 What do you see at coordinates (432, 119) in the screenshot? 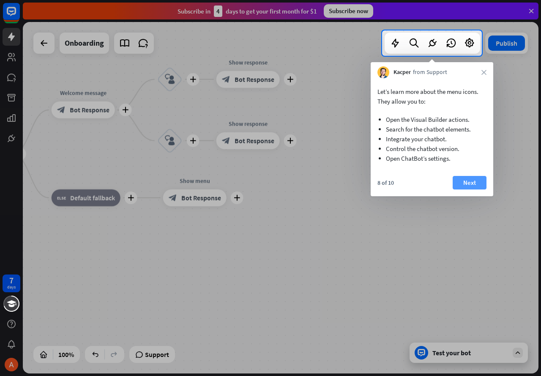
I see `li: Open the Visual Builder actions.` at bounding box center [432, 119].